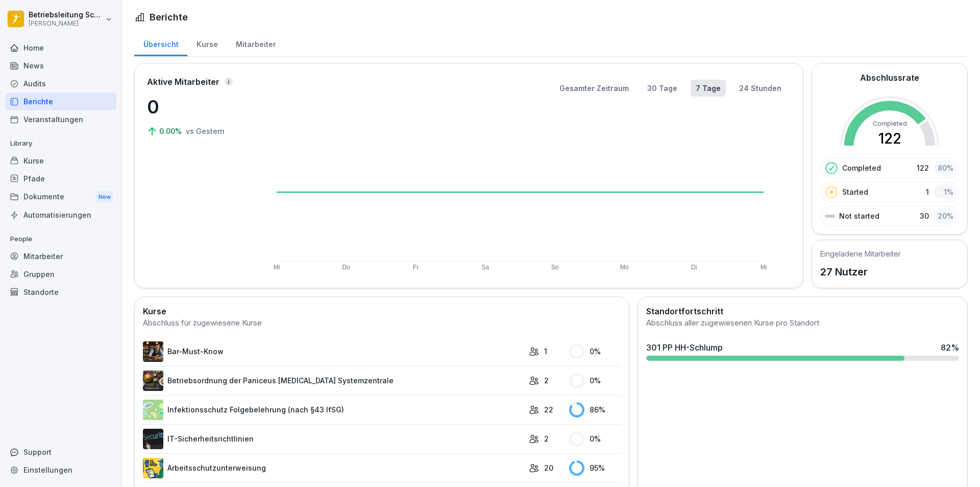  What do you see at coordinates (199, 107) in the screenshot?
I see `p: 0` at bounding box center [199, 107].